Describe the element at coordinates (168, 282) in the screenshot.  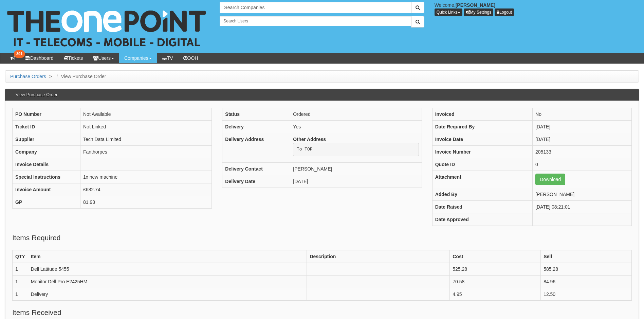
I see `td: Monitor Dell Pro E2425HM` at that location.